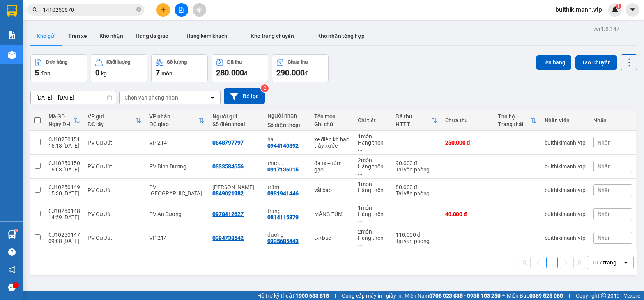  What do you see at coordinates (212, 98) in the screenshot?
I see `svg: open` at bounding box center [212, 98].